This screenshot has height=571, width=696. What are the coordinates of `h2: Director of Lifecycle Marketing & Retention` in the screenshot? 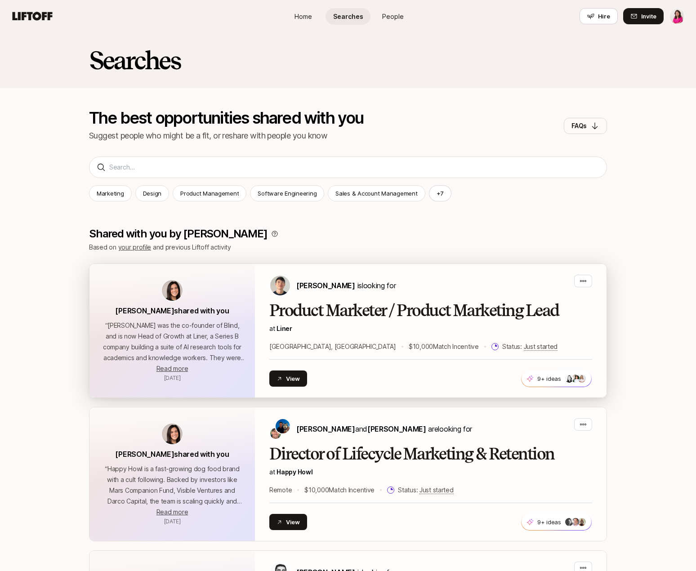 It's located at (431, 454).